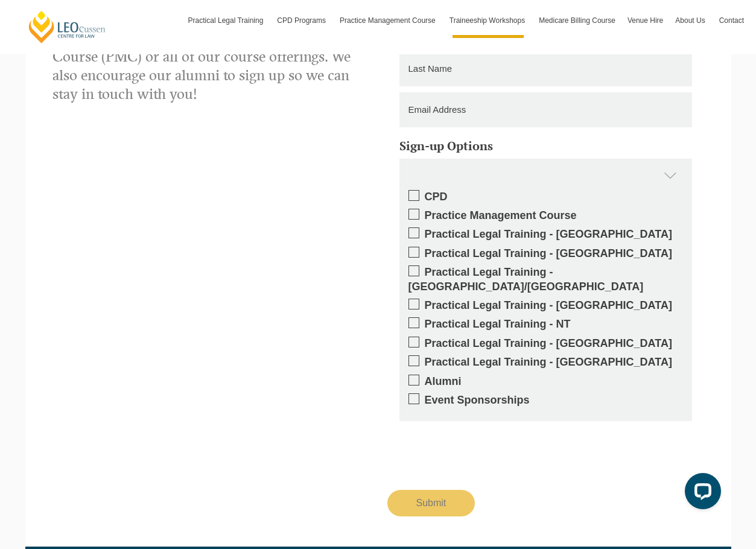 Image resolution: width=756 pixels, height=549 pixels. What do you see at coordinates (545, 215) in the screenshot?
I see `label: Practice Management Course` at bounding box center [545, 215].